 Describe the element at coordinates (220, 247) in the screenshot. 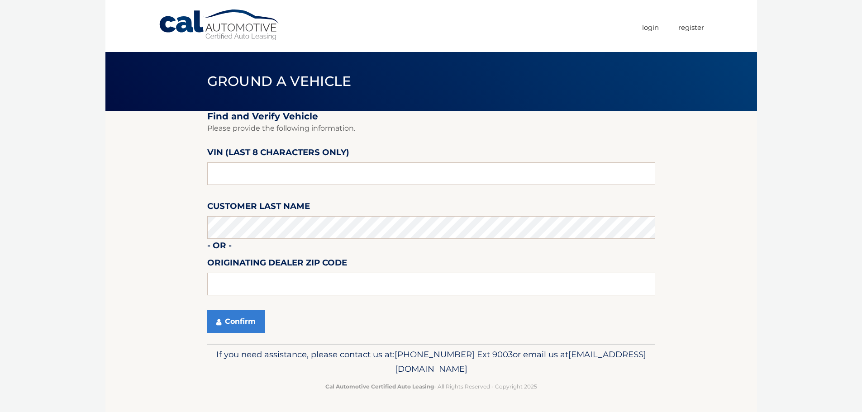

I see `label: - or -` at that location.